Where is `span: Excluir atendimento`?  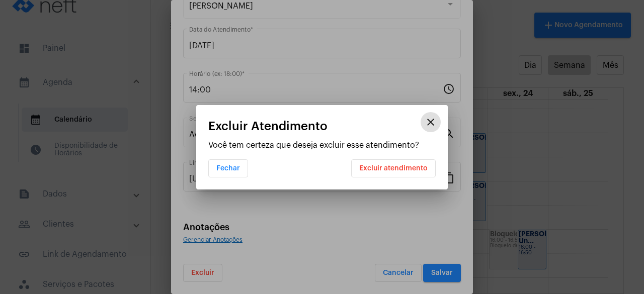 span: Excluir atendimento is located at coordinates (394, 169).